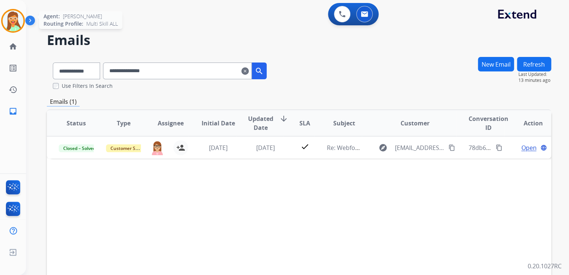  I want to click on span: Customer, so click(415, 123).